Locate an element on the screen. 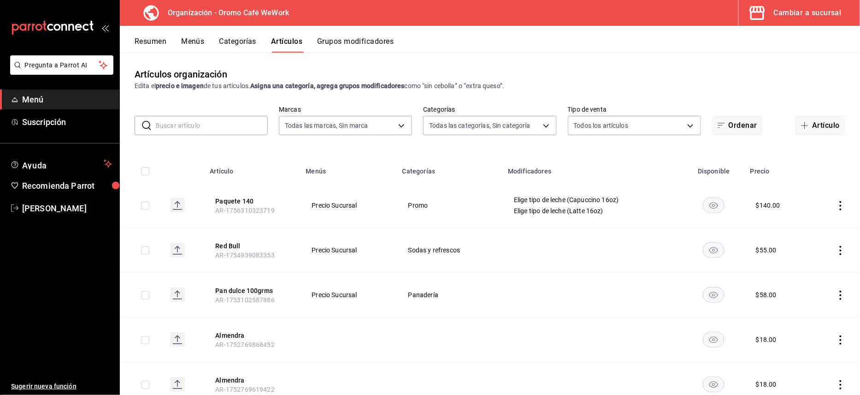 This screenshot has height=395, width=860. div: Edita el de tus artículos. como “sin cebolla” o “extra queso”. is located at coordinates (490, 86).